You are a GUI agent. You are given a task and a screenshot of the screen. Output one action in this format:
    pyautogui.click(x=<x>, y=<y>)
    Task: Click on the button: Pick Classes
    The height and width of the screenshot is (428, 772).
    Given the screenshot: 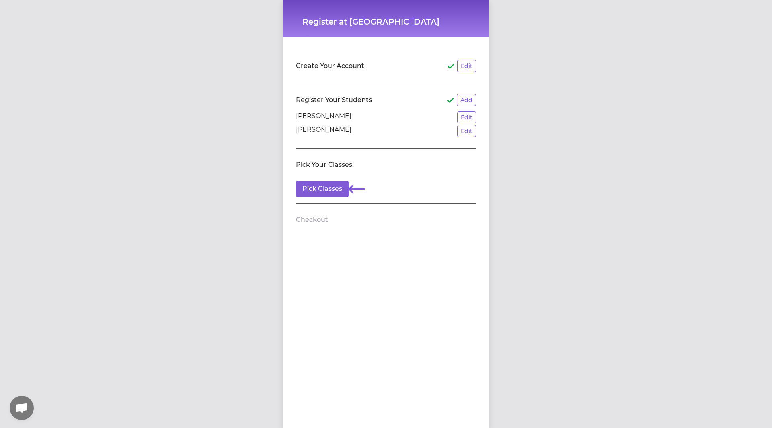 What is the action you would take?
    pyautogui.click(x=322, y=189)
    